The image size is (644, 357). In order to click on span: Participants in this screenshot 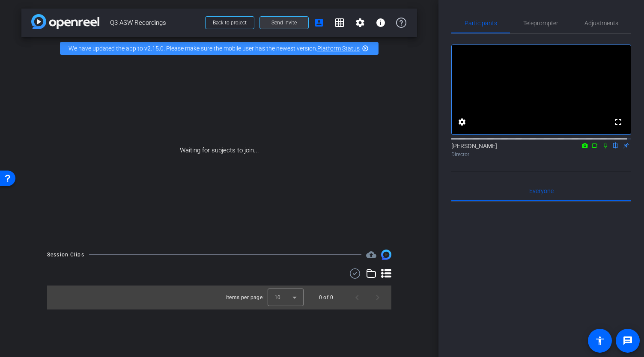, I will do `click(481, 23)`.